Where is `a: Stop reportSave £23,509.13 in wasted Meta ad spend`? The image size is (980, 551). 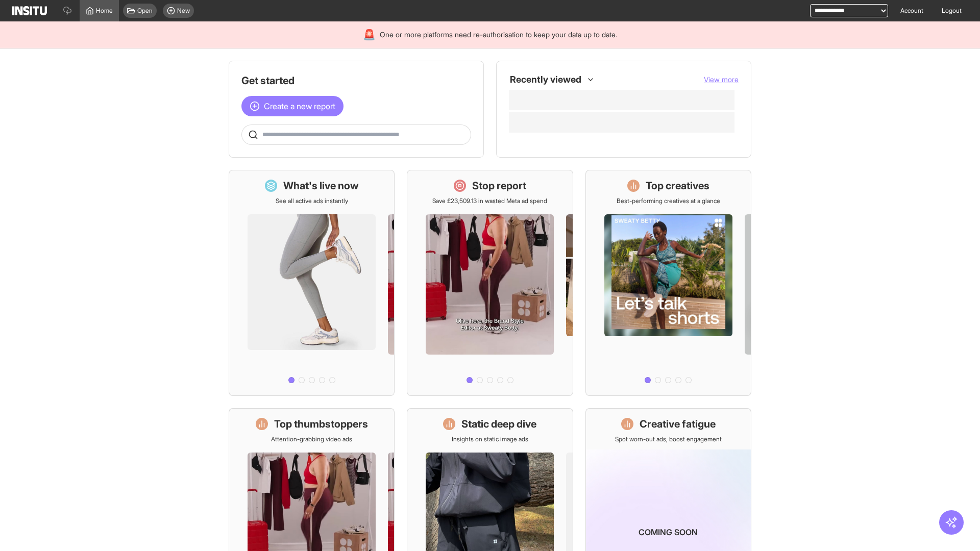 a: Stop reportSave £23,509.13 in wasted Meta ad spend is located at coordinates (489, 283).